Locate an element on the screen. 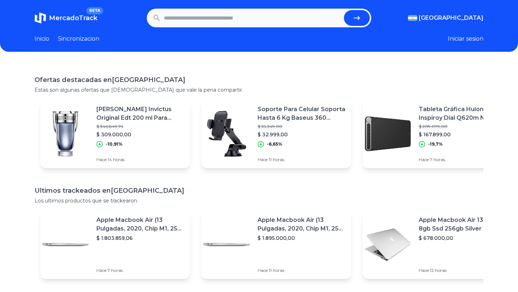 This screenshot has width=518, height=292. p: $ 309.000,00 is located at coordinates (140, 134).